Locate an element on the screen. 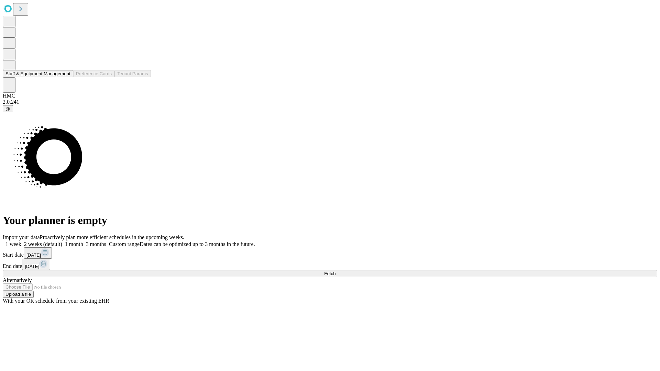 The width and height of the screenshot is (660, 371). button: Staff & Equipment Management is located at coordinates (38, 74).